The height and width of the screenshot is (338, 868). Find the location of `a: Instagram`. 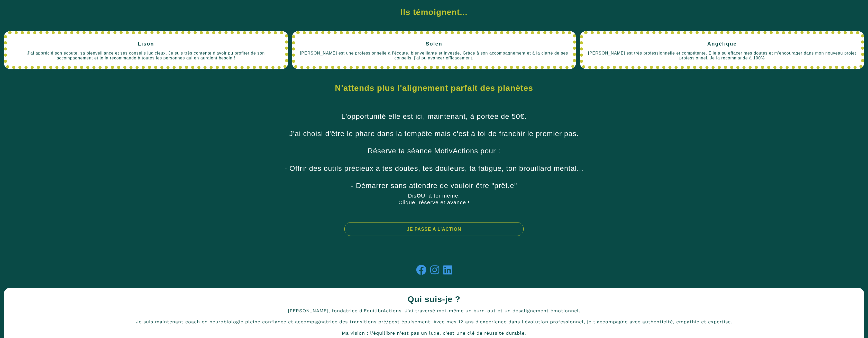

a: Instagram is located at coordinates (435, 270).